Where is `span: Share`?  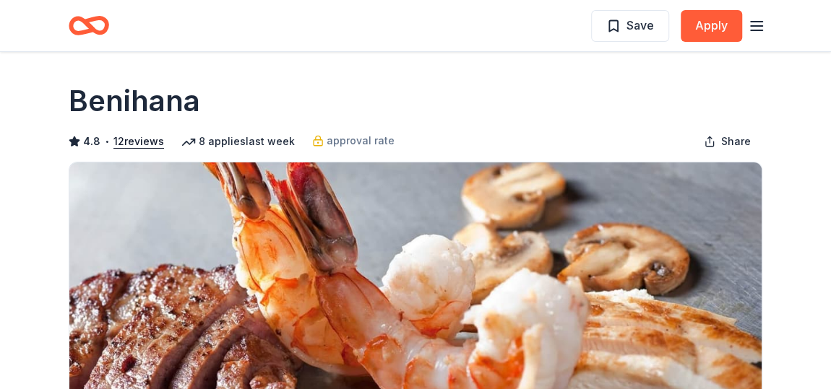
span: Share is located at coordinates (735, 142).